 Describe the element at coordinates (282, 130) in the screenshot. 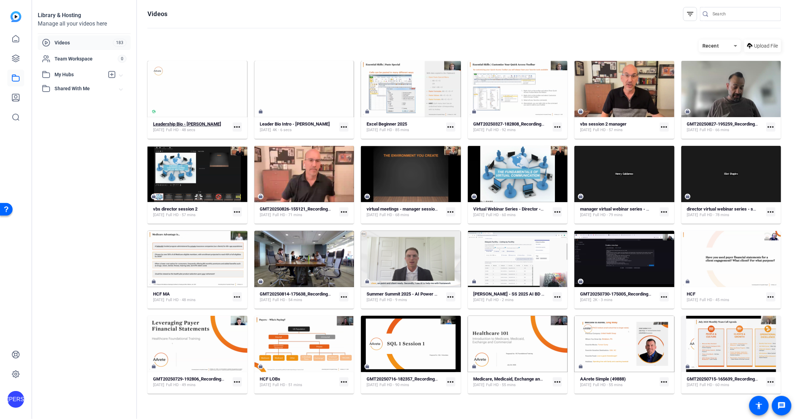

I see `span: 4K - 6 secs` at that location.